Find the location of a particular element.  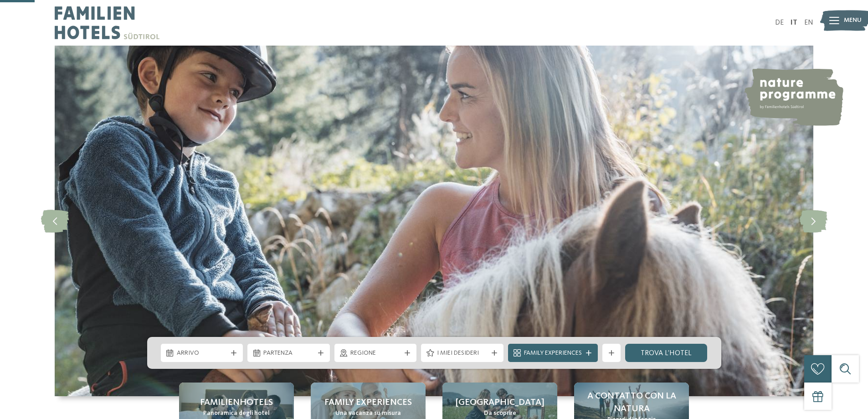

span: Family experiences is located at coordinates (368, 403).